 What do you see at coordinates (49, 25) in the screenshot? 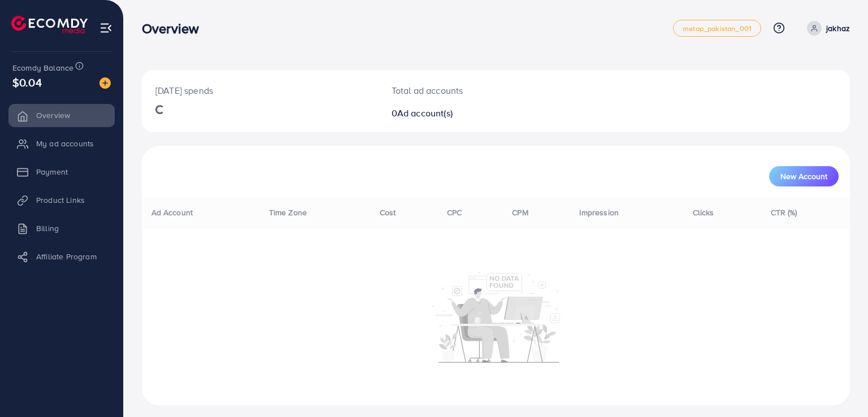
I see `a: logo` at bounding box center [49, 25].